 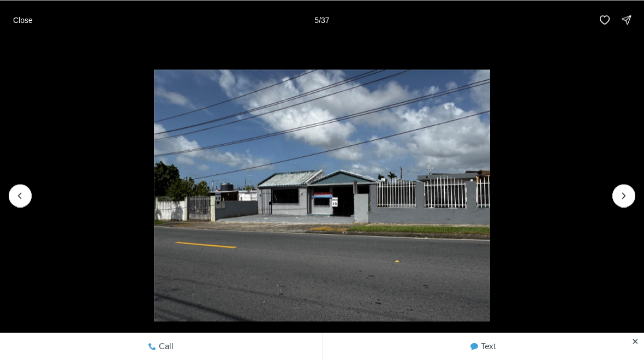 I want to click on button: Previous slide, so click(x=21, y=196).